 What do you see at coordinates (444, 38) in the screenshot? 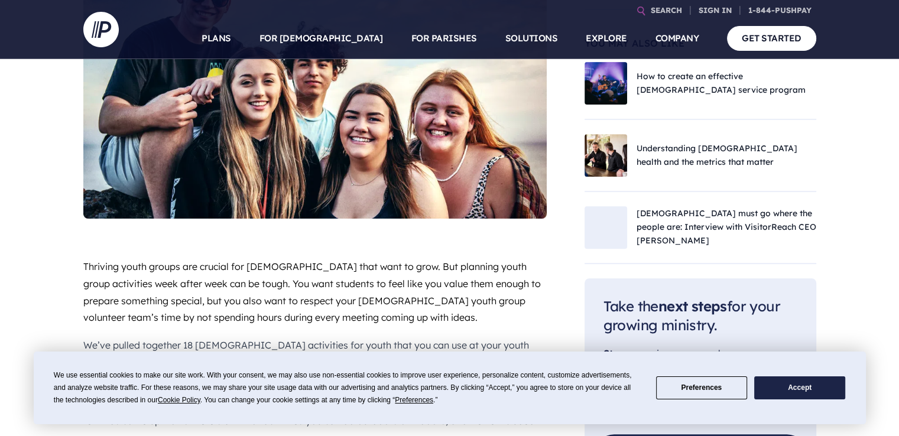
I see `a: FOR PARISHES` at bounding box center [444, 38].